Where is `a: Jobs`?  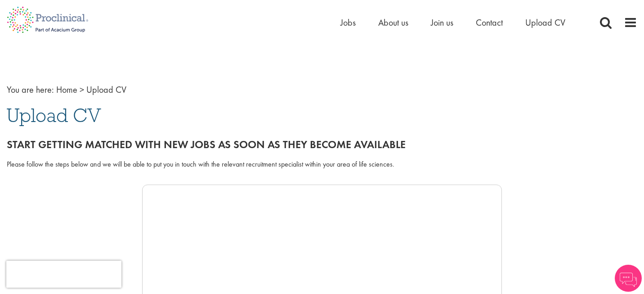
a: Jobs is located at coordinates (348, 23).